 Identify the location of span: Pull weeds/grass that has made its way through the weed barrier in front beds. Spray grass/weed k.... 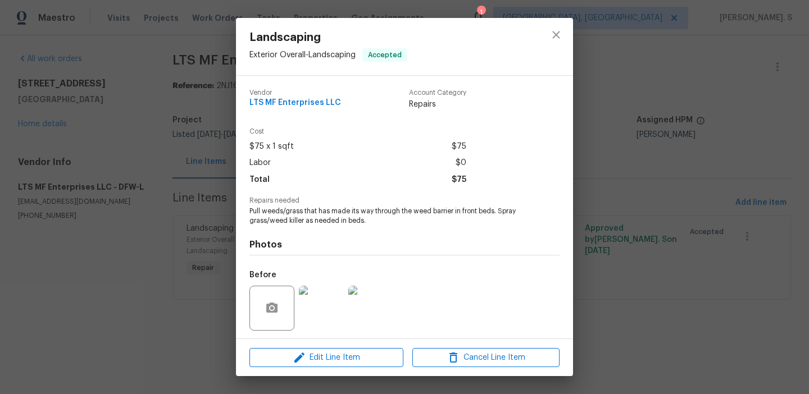
(389, 216).